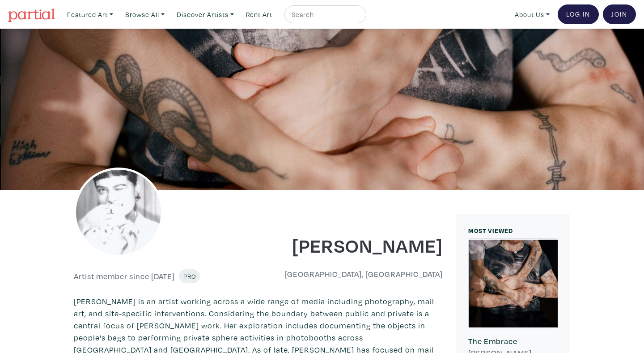 This screenshot has width=644, height=353. Describe the element at coordinates (620, 14) in the screenshot. I see `a: Join` at that location.